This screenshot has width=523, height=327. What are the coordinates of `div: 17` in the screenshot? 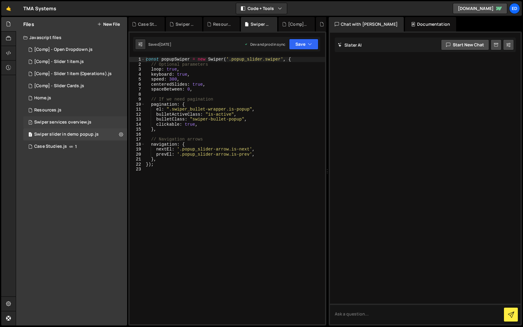 It's located at (137, 139).